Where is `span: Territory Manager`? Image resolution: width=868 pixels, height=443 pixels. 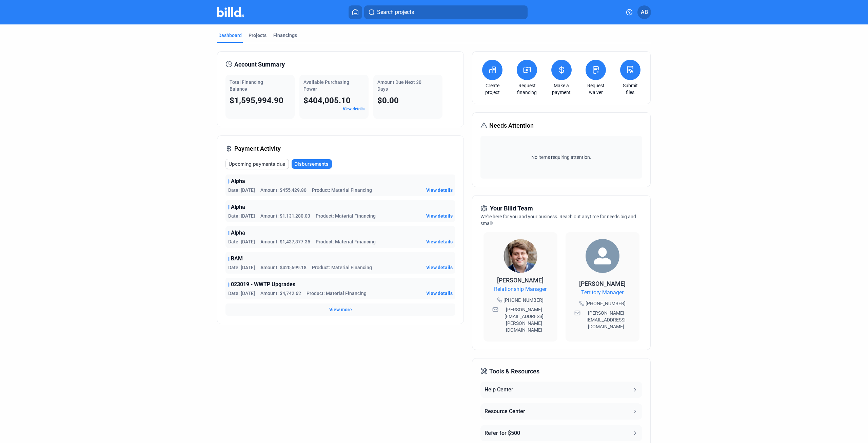 span: Territory Manager is located at coordinates (602, 293).